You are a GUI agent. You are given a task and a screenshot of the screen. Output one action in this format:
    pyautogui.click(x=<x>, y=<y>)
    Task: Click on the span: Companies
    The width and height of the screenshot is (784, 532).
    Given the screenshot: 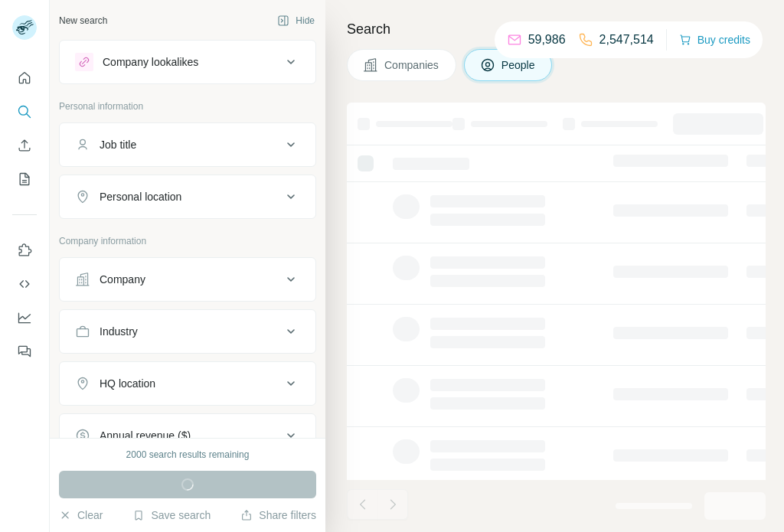 What is the action you would take?
    pyautogui.click(x=412, y=66)
    